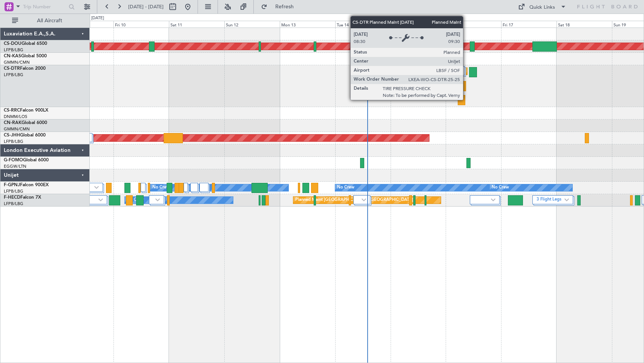 The width and height of the screenshot is (644, 363). I want to click on span: F-HECD, so click(12, 198).